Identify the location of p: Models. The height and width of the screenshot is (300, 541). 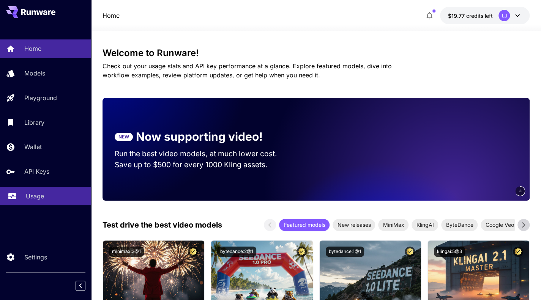
(35, 73).